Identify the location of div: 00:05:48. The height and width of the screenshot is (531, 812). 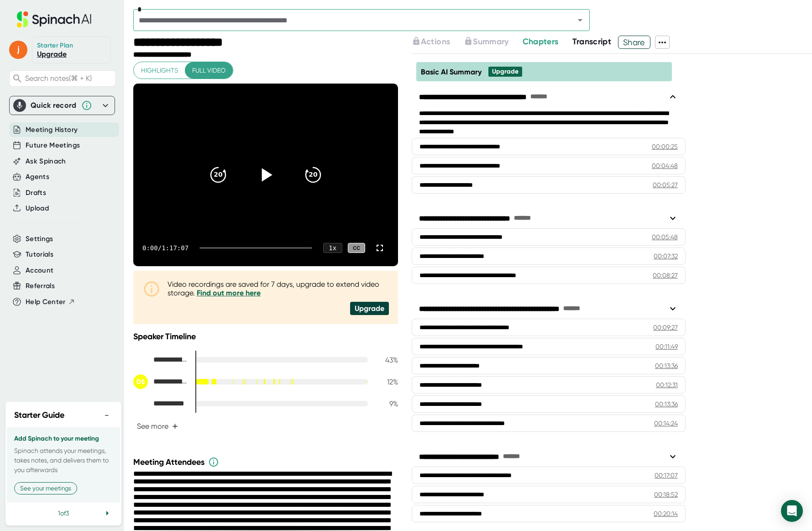
(665, 237).